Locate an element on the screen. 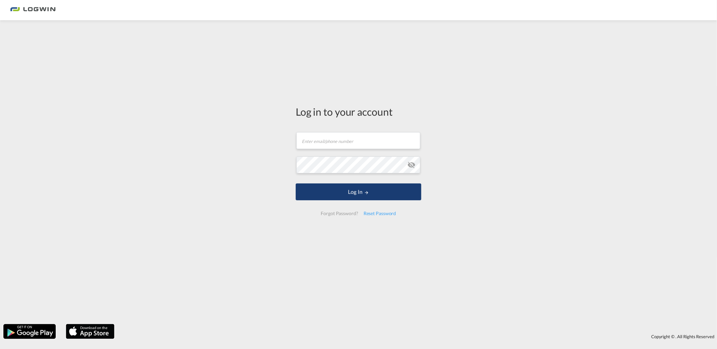 The image size is (717, 349). div: Log in to your account is located at coordinates (358, 112).